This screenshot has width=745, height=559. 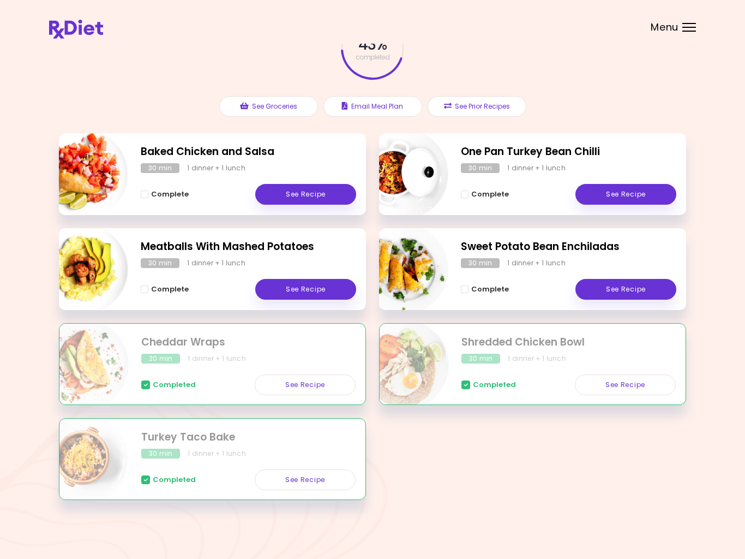 I want to click on img: Info - Shredded Chicken Bowl, so click(x=404, y=365).